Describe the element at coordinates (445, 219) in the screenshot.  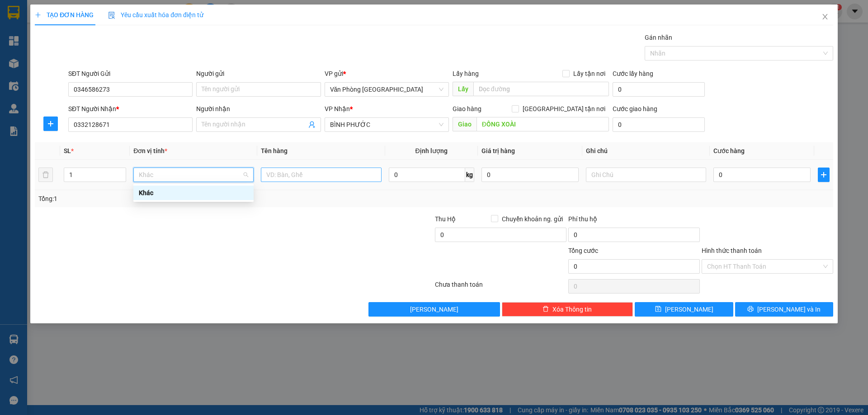
I see `span: Thu Hộ` at that location.